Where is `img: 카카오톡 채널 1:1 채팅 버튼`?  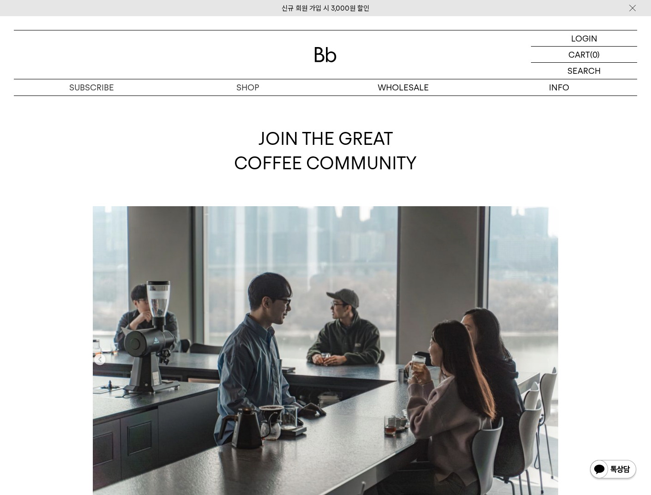 img: 카카오톡 채널 1:1 채팅 버튼 is located at coordinates (613, 471).